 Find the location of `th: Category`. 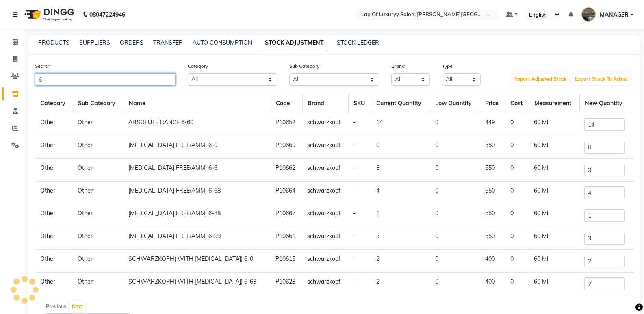

th: Category is located at coordinates (54, 104).